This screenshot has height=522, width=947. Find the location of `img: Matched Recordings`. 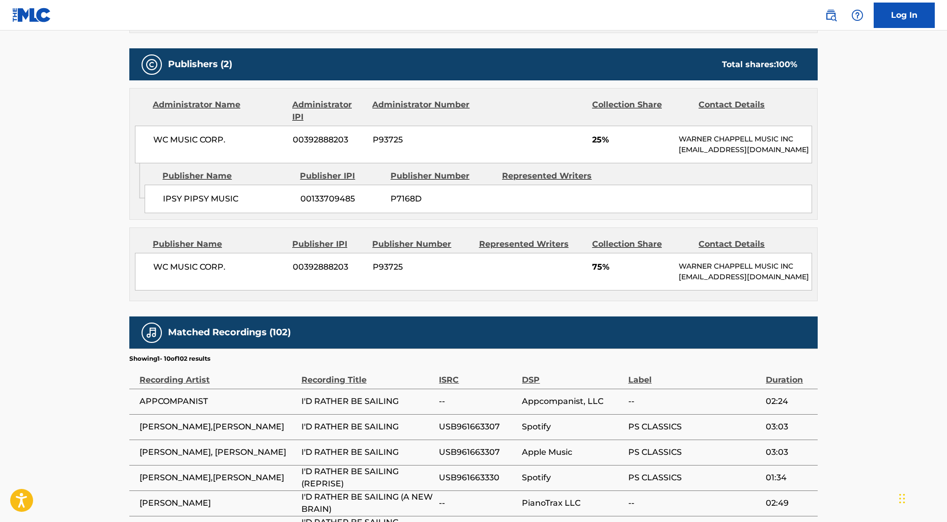

img: Matched Recordings is located at coordinates (152, 333).